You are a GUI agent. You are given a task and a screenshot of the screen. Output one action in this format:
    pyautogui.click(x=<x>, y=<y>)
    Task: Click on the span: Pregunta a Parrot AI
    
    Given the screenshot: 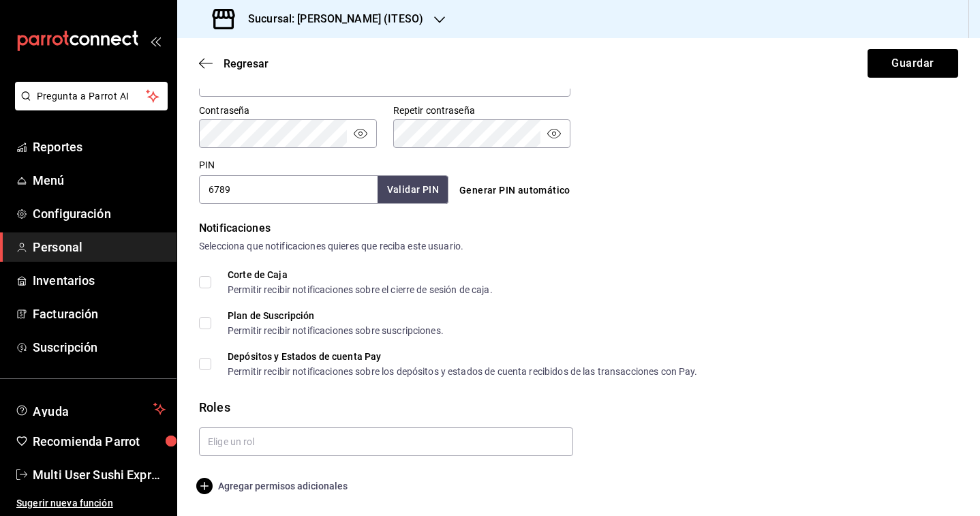 What is the action you would take?
    pyautogui.click(x=91, y=96)
    